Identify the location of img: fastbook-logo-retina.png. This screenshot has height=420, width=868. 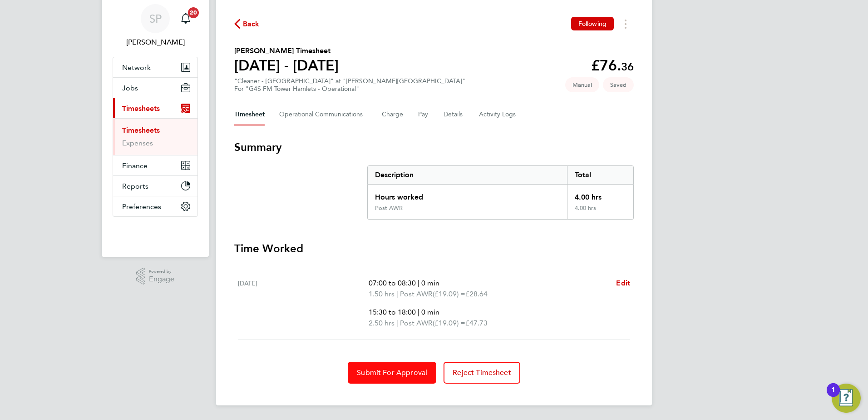
(155, 233).